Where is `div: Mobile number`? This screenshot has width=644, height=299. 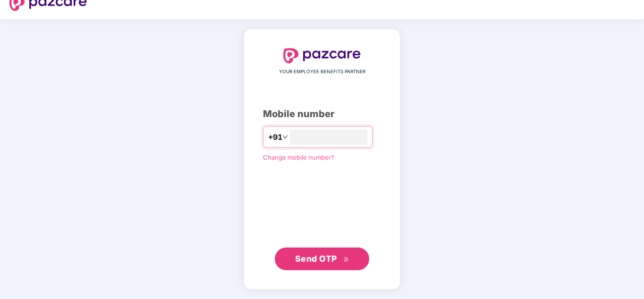 div: Mobile number is located at coordinates (322, 114).